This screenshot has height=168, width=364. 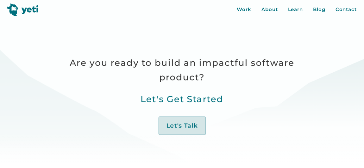 I want to click on div: About, so click(x=270, y=9).